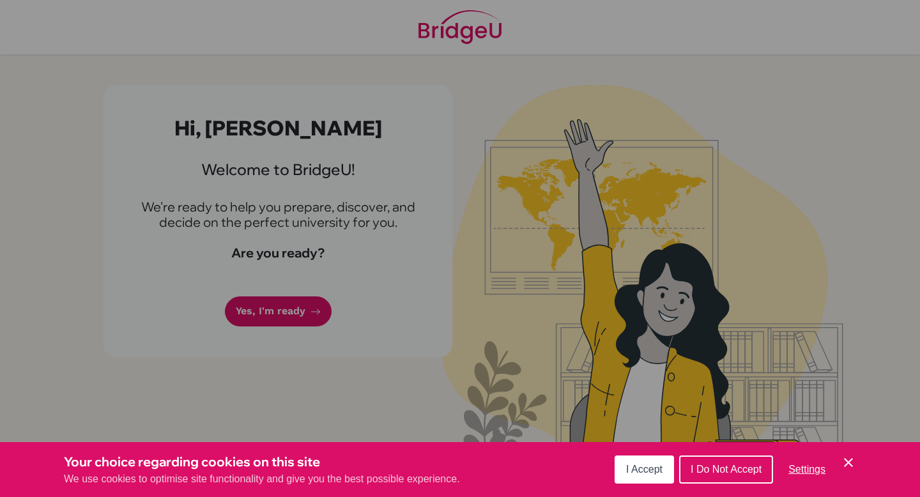  What do you see at coordinates (725, 469) in the screenshot?
I see `button: I Do Not Accept` at bounding box center [725, 469].